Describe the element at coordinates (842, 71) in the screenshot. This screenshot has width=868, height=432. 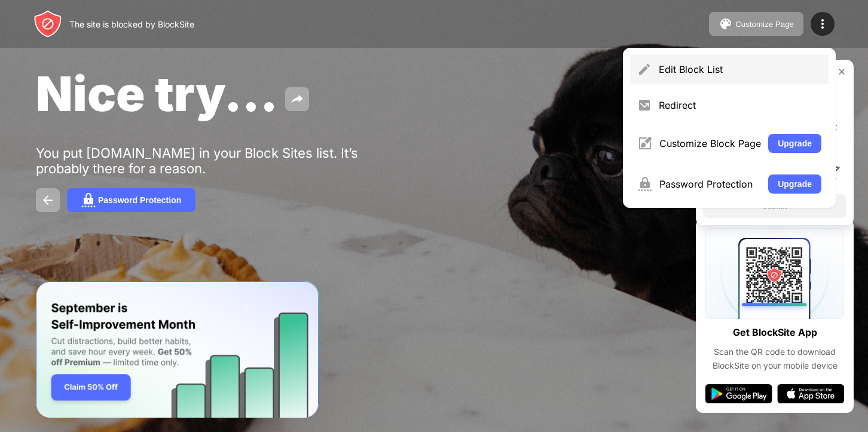
I see `img: rate-us-close.svg` at that location.